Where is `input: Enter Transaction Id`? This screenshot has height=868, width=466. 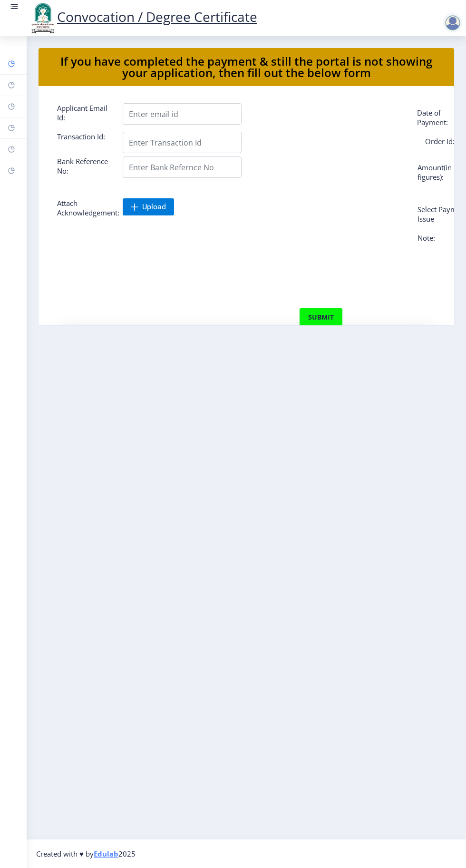 input: Enter Transaction Id is located at coordinates (182, 142).